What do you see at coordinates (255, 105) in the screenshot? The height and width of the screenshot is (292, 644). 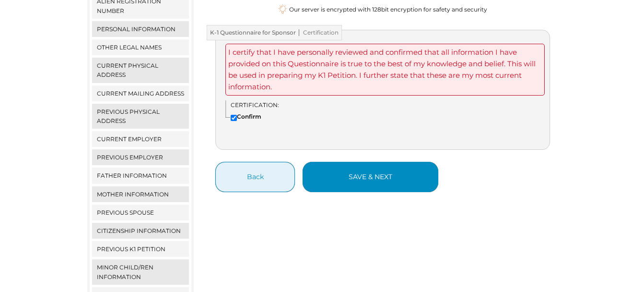 I see `span: Certification:` at bounding box center [255, 105].